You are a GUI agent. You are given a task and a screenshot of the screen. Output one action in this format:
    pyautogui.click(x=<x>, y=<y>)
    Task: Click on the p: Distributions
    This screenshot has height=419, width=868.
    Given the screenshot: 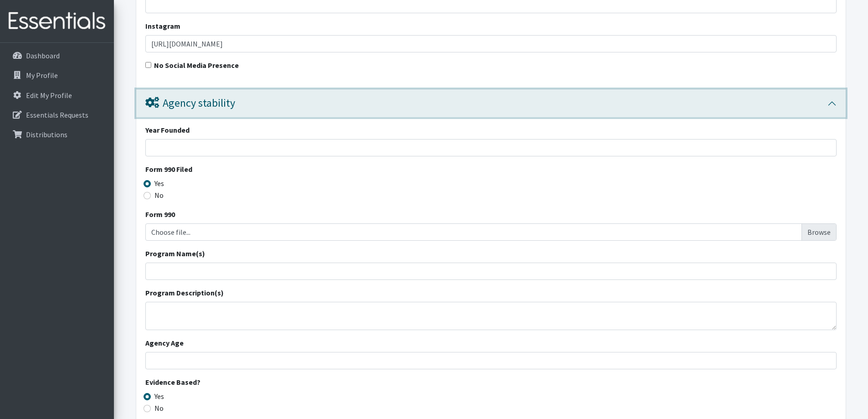 What is the action you would take?
    pyautogui.click(x=46, y=135)
    